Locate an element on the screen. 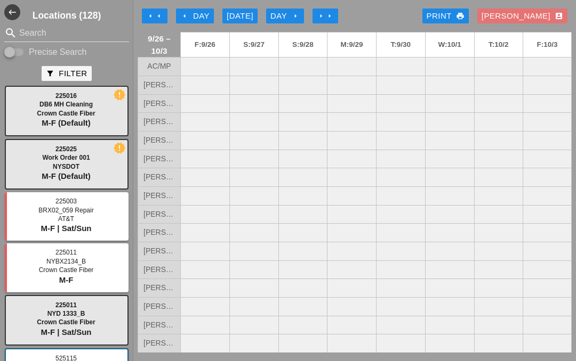 The image size is (576, 361). div: Enable Precise search to match search terms exactly. is located at coordinates (67, 52).